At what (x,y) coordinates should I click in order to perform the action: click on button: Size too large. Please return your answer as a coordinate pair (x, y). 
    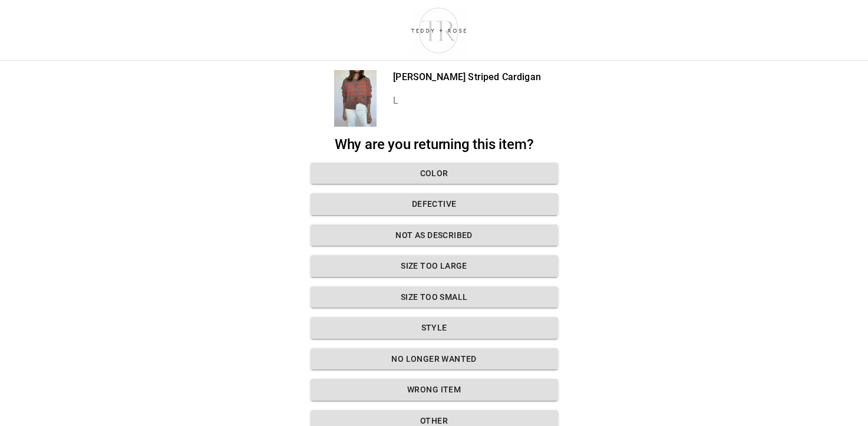
    Looking at the image, I should click on (434, 266).